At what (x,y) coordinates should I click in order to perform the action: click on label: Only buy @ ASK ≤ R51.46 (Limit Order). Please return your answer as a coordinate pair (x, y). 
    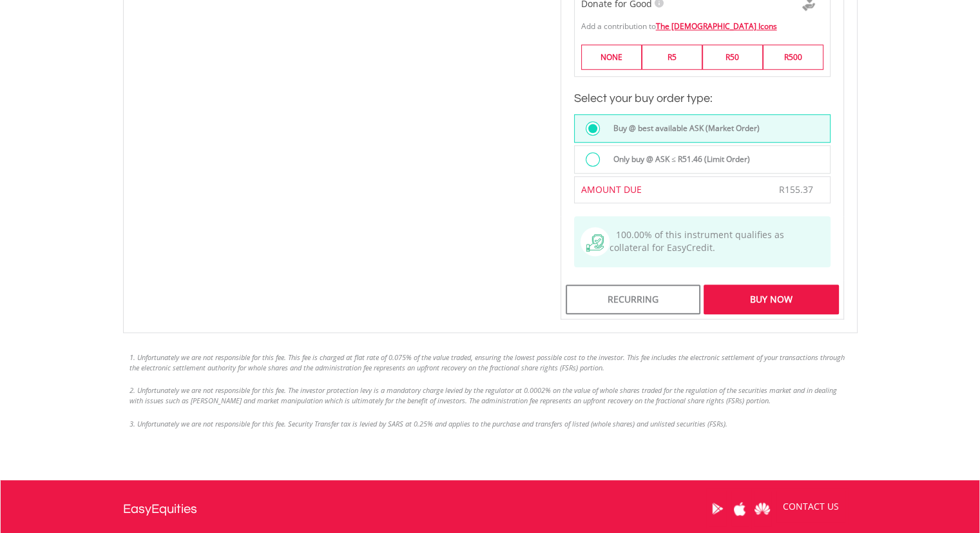
    Looking at the image, I should click on (678, 159).